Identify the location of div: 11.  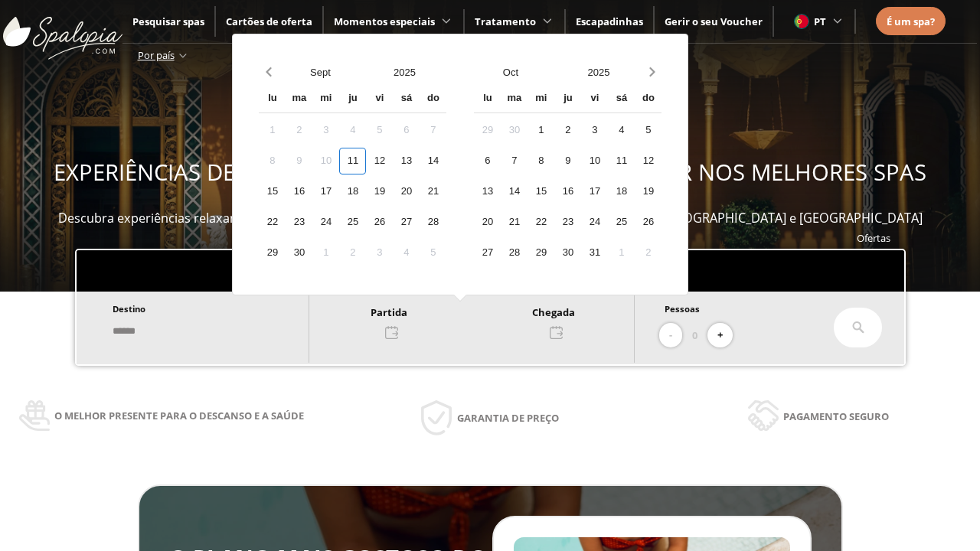
(621, 161).